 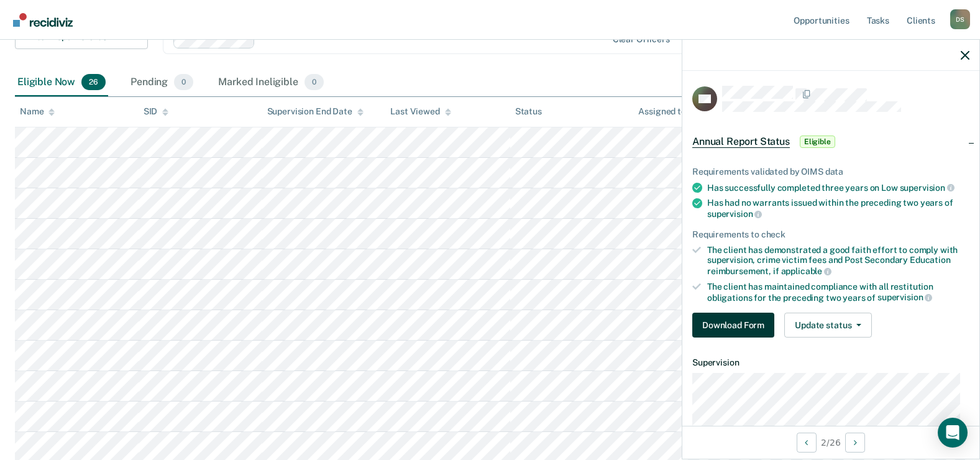 What do you see at coordinates (733, 325) in the screenshot?
I see `button: Download Form` at bounding box center [733, 325].